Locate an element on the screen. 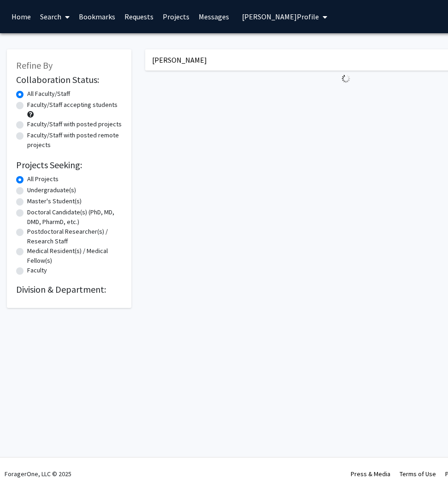 The width and height of the screenshot is (448, 490). label: Medical Resident(s) / Medical Fellow(s) is located at coordinates (75, 256).